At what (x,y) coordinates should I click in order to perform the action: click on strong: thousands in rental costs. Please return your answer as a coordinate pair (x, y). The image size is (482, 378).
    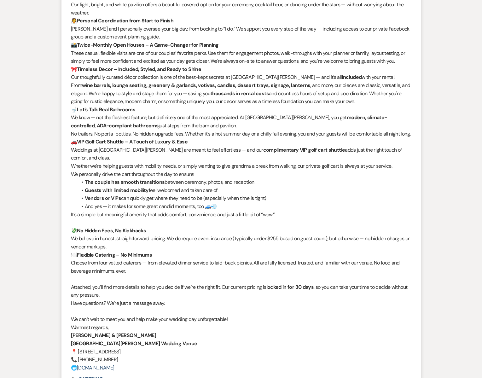
    Looking at the image, I should click on (240, 93).